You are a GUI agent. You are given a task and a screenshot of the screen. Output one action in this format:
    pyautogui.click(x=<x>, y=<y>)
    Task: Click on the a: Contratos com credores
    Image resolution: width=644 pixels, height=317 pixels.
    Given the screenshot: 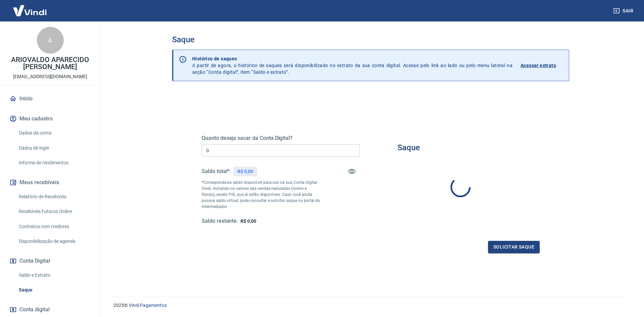 What is the action you would take?
    pyautogui.click(x=54, y=226)
    